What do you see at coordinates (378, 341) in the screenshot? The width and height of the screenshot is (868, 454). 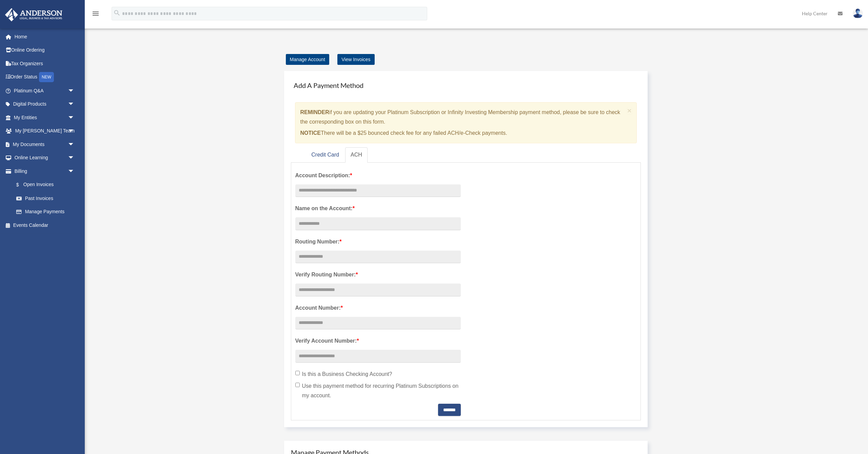 I see `label: Verify Account Number:` at bounding box center [378, 341].